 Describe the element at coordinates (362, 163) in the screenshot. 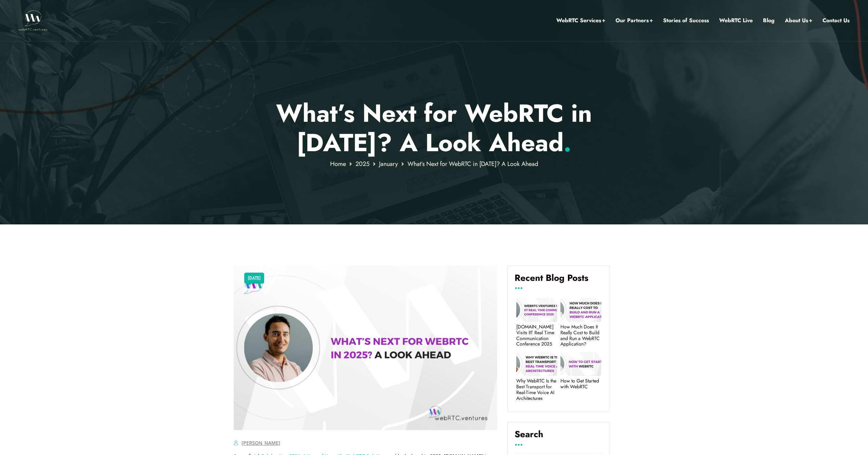

I see `a: 2025` at that location.